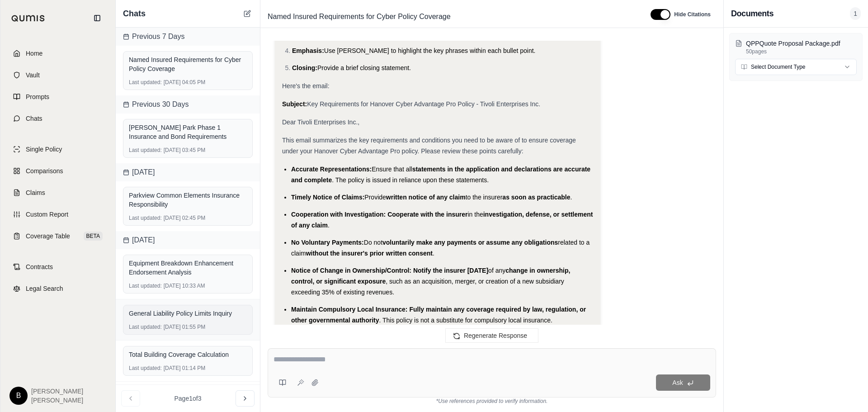 This screenshot has width=868, height=412. What do you see at coordinates (692, 15) in the screenshot?
I see `span: Hide Citations` at bounding box center [692, 15].